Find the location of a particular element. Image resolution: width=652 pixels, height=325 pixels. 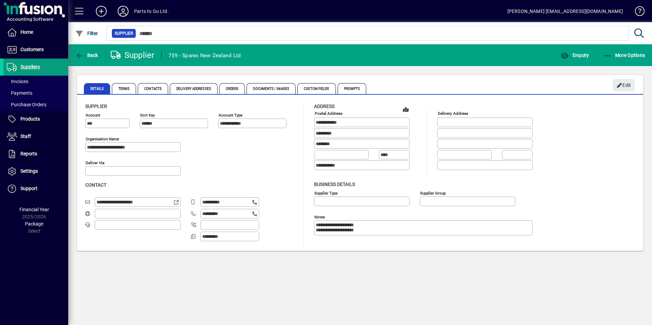

a: Invoices is located at coordinates (36, 81).